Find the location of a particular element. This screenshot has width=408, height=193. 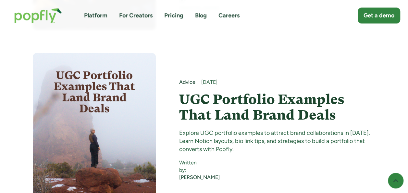

a: Advice is located at coordinates (187, 82).